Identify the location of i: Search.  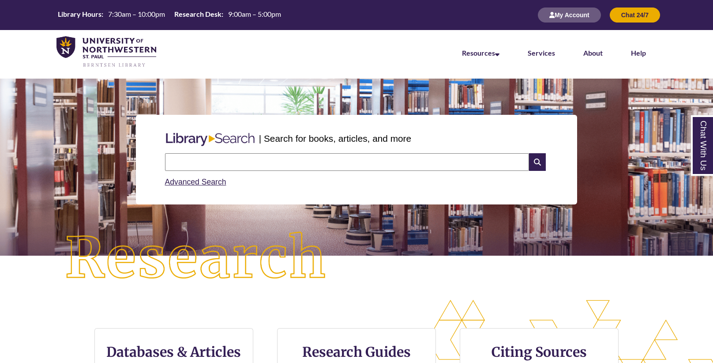
(537, 162).